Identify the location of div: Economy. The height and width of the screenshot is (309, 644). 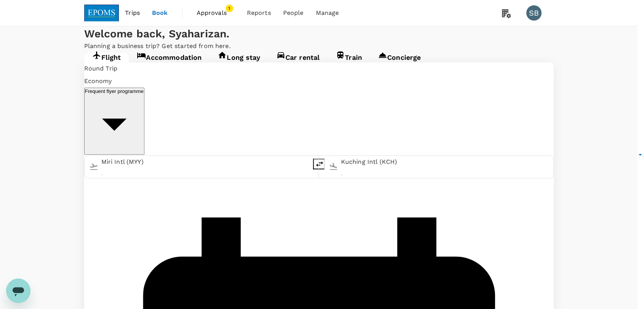
(323, 82).